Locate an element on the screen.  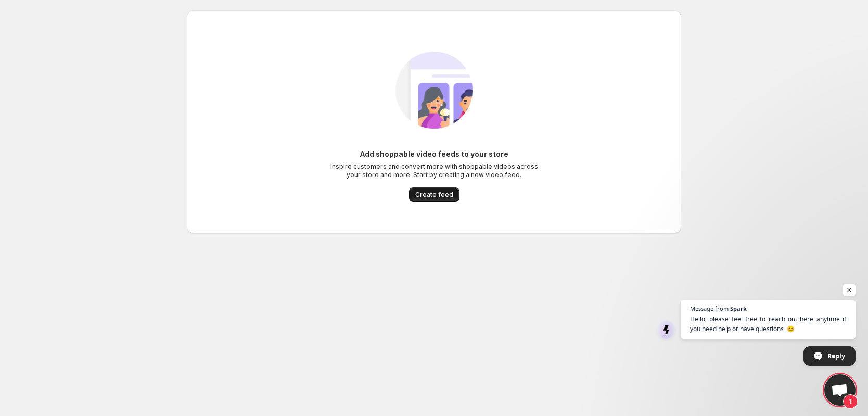
span: Reply is located at coordinates (837, 356).